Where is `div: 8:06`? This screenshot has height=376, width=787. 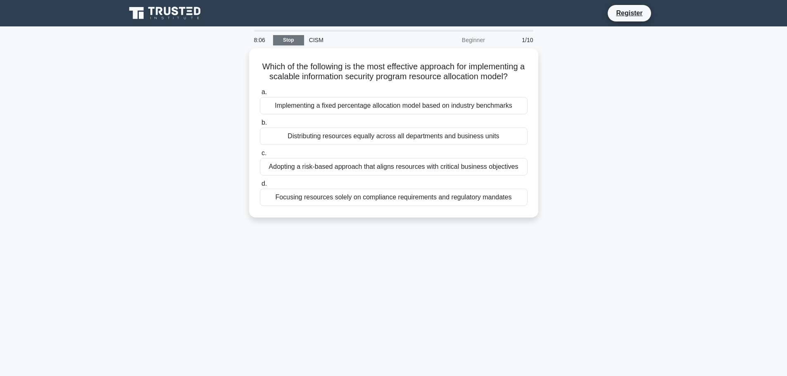
div: 8:06 is located at coordinates (261, 40).